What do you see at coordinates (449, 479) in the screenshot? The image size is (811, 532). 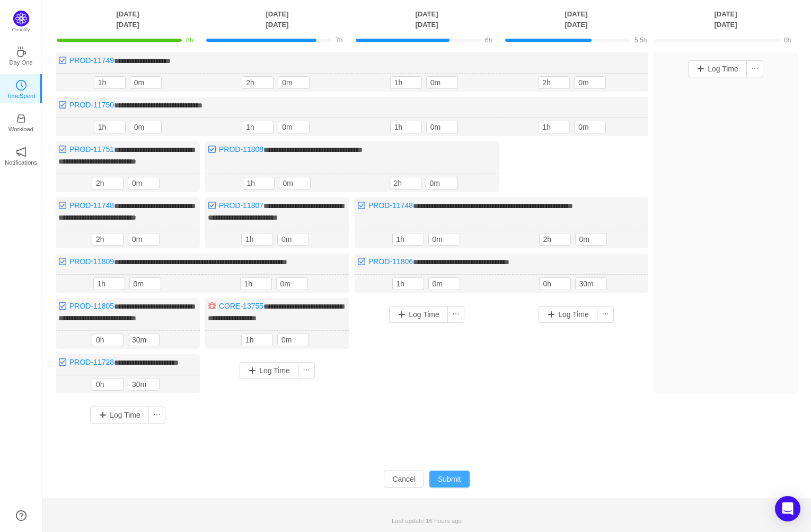 I see `button: Submit` at bounding box center [449, 479].